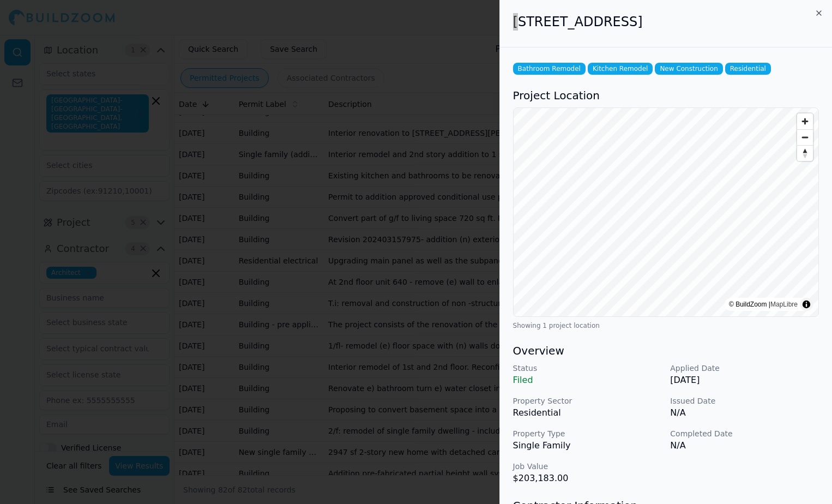 The image size is (832, 504). I want to click on p: Filed, so click(587, 380).